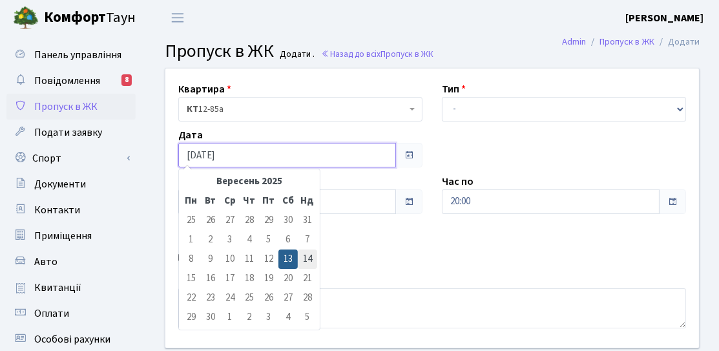  What do you see at coordinates (269, 278) in the screenshot?
I see `td: 19` at bounding box center [269, 278].